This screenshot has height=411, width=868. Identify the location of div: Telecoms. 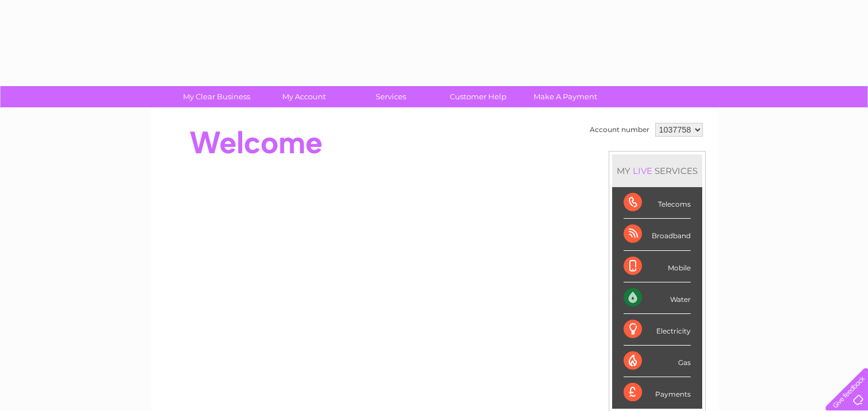
(657, 203).